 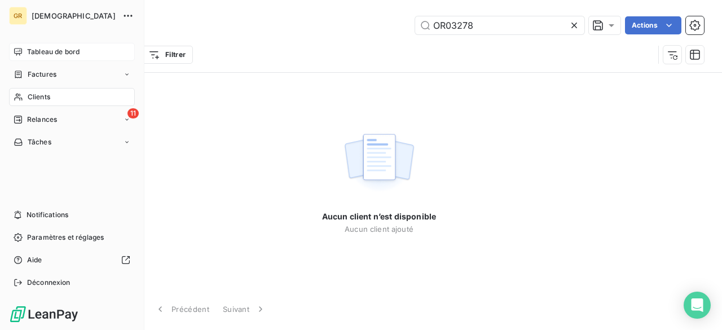 I want to click on div: GR, so click(x=18, y=16).